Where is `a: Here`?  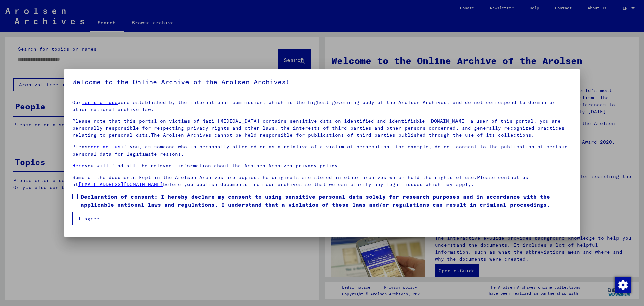
a: Here is located at coordinates (78, 166).